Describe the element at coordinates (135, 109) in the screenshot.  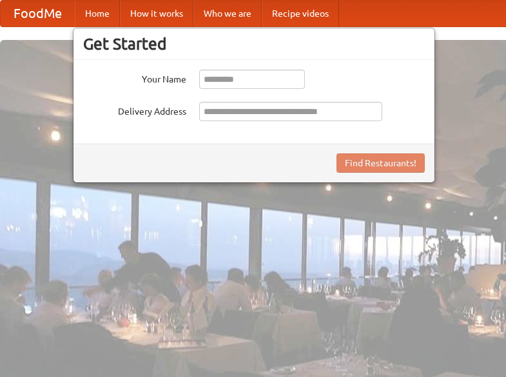
I see `label: Delivery Address` at that location.